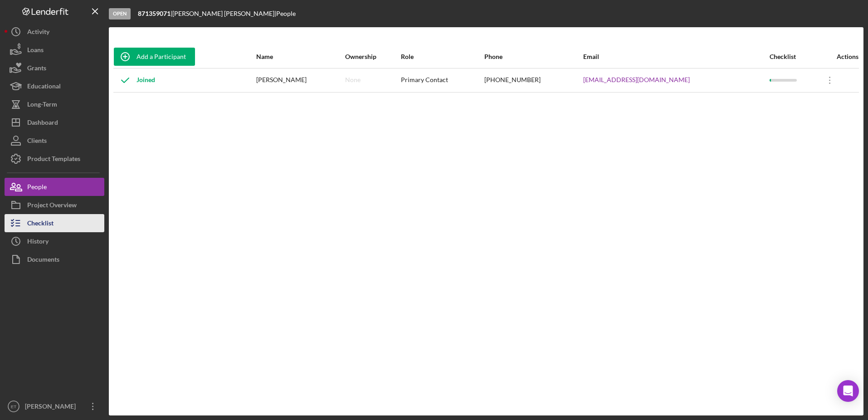 The image size is (868, 420). Describe the element at coordinates (55, 205) in the screenshot. I see `a: Project Overview` at that location.